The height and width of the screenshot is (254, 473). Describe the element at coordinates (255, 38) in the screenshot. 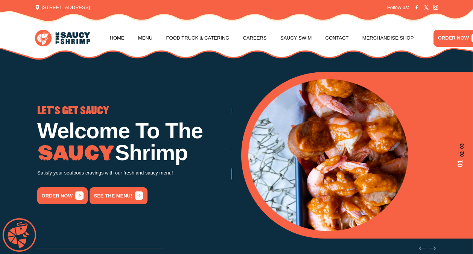

I see `a: Careers` at that location.